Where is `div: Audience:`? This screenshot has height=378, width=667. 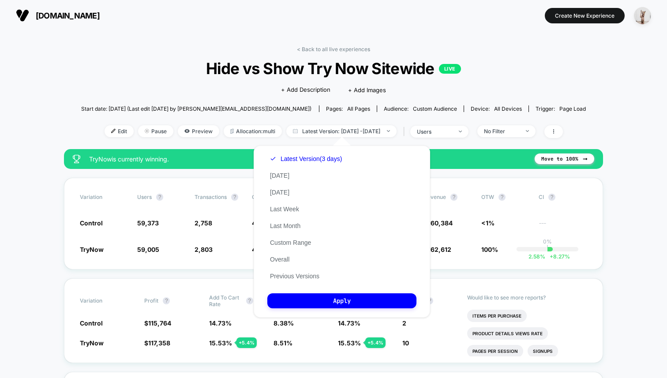 div: Audience: is located at coordinates (421, 109).